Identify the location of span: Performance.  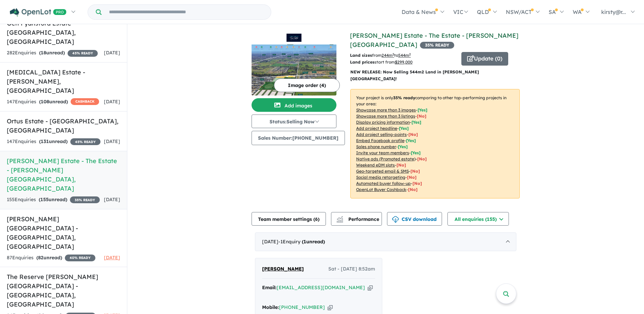
(358, 219).